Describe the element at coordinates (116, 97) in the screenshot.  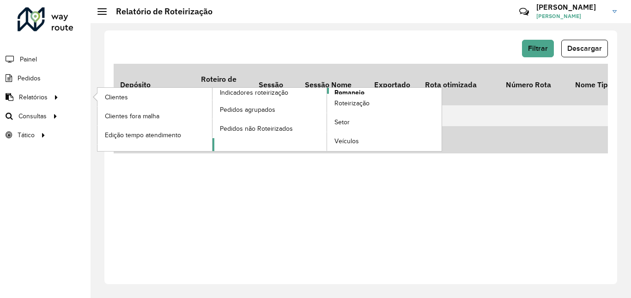
I see `span: Clientes` at that location.